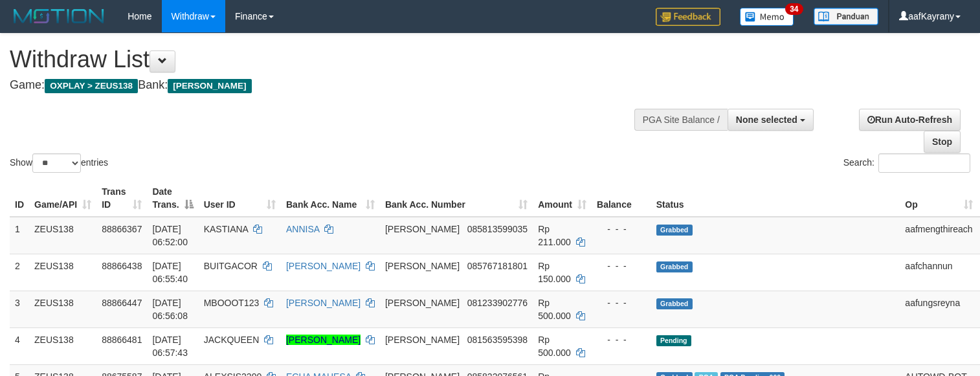 This screenshot has height=376, width=980. I want to click on span: Copy 085813599035 to clipboard, so click(497, 229).